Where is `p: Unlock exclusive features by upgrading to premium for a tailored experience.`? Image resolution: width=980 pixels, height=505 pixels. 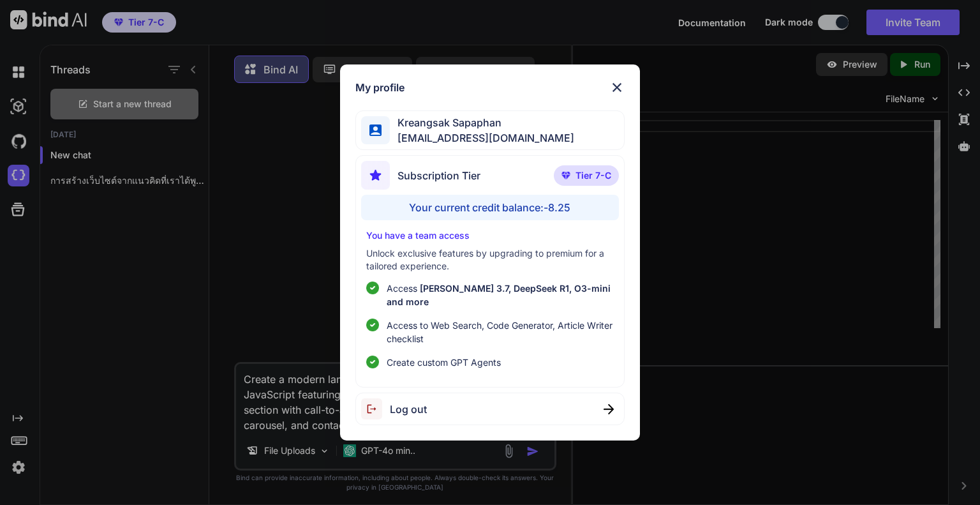 p: Unlock exclusive features by upgrading to premium for a tailored experience. is located at coordinates (489, 260).